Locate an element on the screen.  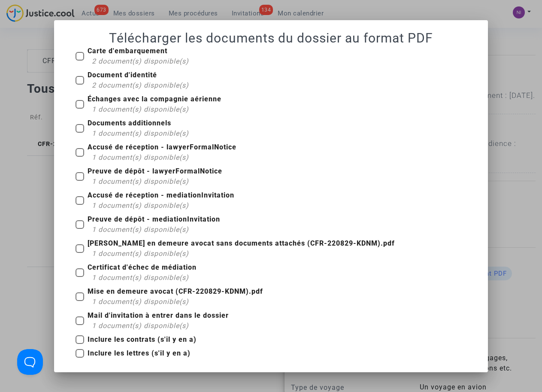
b: Accusé de réception - lawyerFormalNotice is located at coordinates (162, 147).